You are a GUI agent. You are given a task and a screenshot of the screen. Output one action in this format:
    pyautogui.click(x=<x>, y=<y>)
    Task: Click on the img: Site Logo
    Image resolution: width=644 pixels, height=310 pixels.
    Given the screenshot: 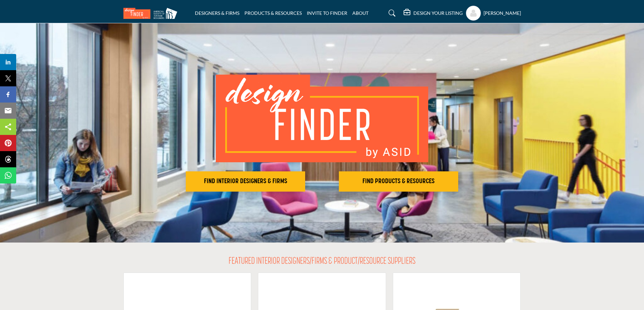 What is the action you would take?
    pyautogui.click(x=152, y=13)
    